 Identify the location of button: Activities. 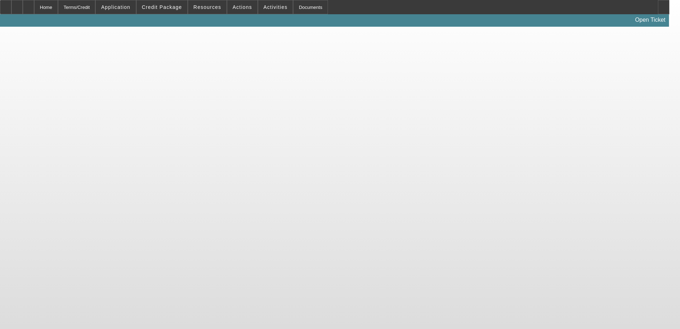
(276, 7).